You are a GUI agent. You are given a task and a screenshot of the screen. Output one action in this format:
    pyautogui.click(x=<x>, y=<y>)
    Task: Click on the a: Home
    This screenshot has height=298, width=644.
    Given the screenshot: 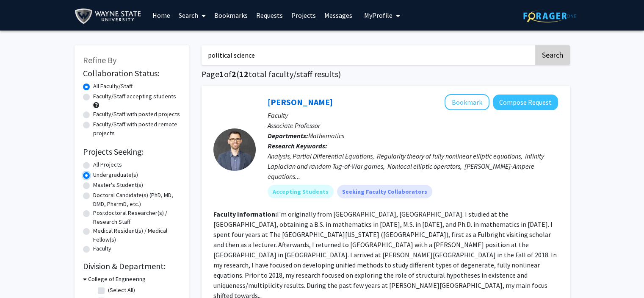 What is the action you would take?
    pyautogui.click(x=161, y=15)
    